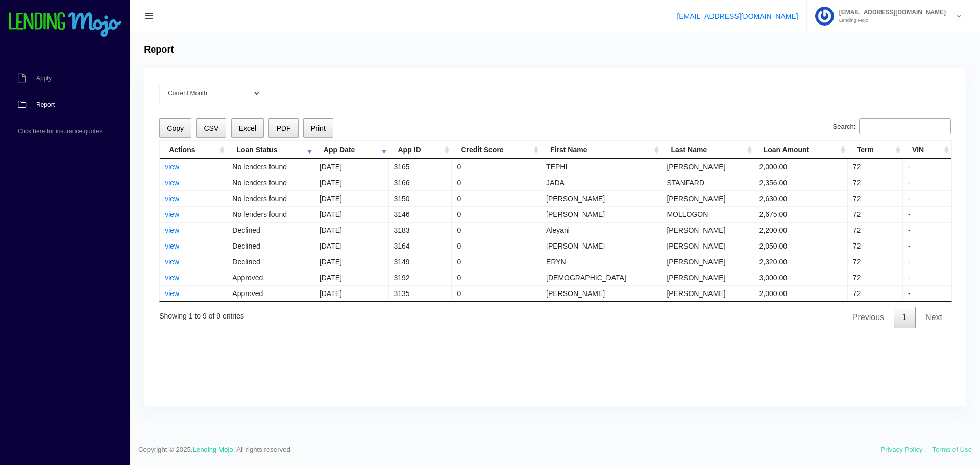 This screenshot has width=980, height=465. I want to click on label: Search:, so click(892, 127).